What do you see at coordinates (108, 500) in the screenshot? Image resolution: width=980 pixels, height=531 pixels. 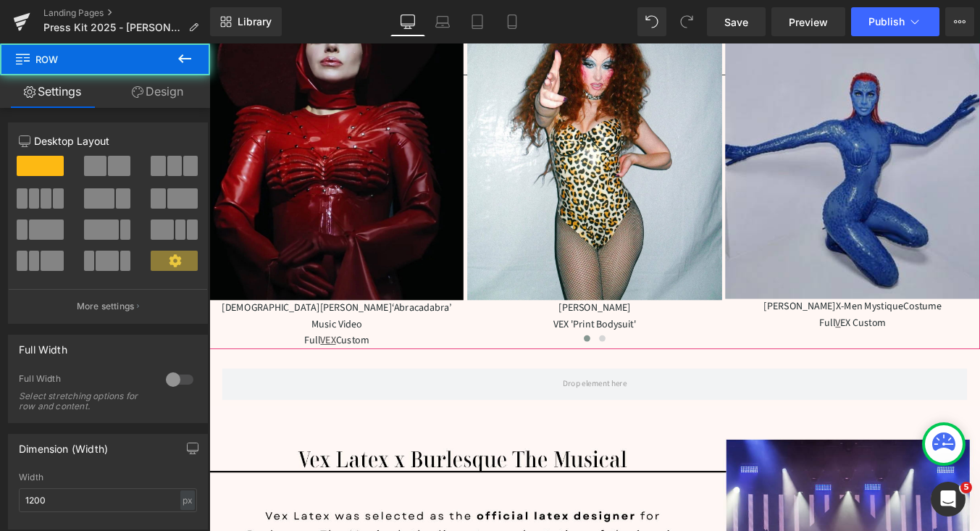 I see `input: auto` at bounding box center [108, 500].